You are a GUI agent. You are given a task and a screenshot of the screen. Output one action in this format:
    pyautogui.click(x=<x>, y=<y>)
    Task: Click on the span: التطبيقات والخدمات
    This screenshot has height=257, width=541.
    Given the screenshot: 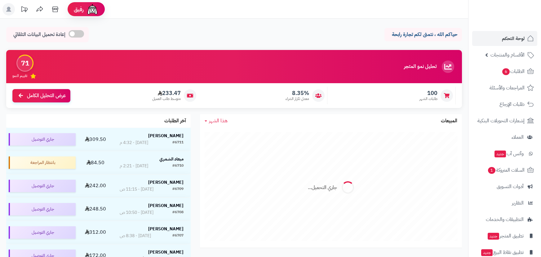 What is the action you would take?
    pyautogui.click(x=505, y=219)
    